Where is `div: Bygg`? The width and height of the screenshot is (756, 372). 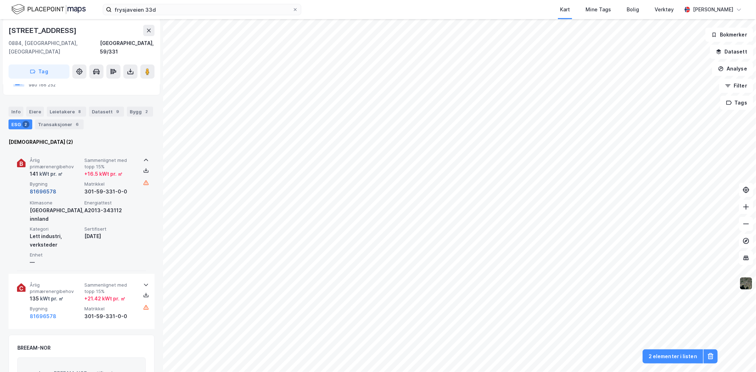
div: Bygg is located at coordinates (140, 112).